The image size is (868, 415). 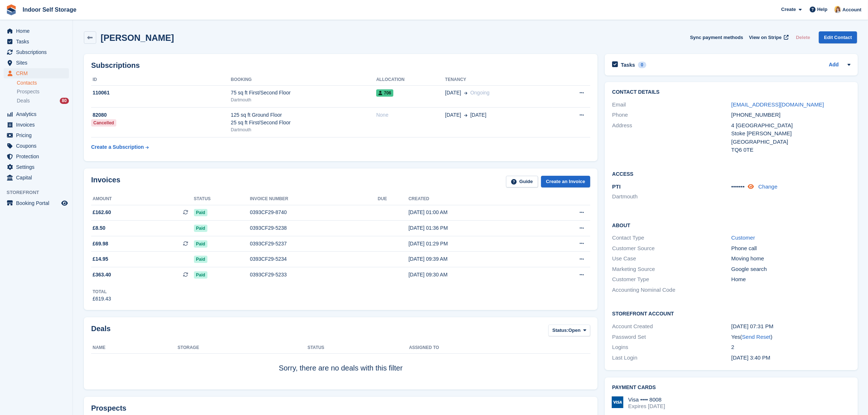 What do you see at coordinates (768, 186) in the screenshot?
I see `a: Change` at bounding box center [768, 186].